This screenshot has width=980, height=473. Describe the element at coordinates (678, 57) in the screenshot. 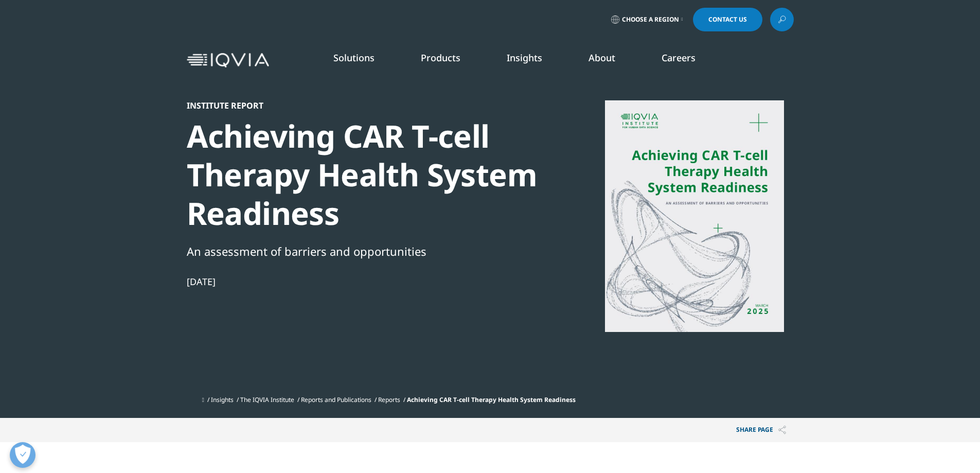

I see `a: Careers` at that location.